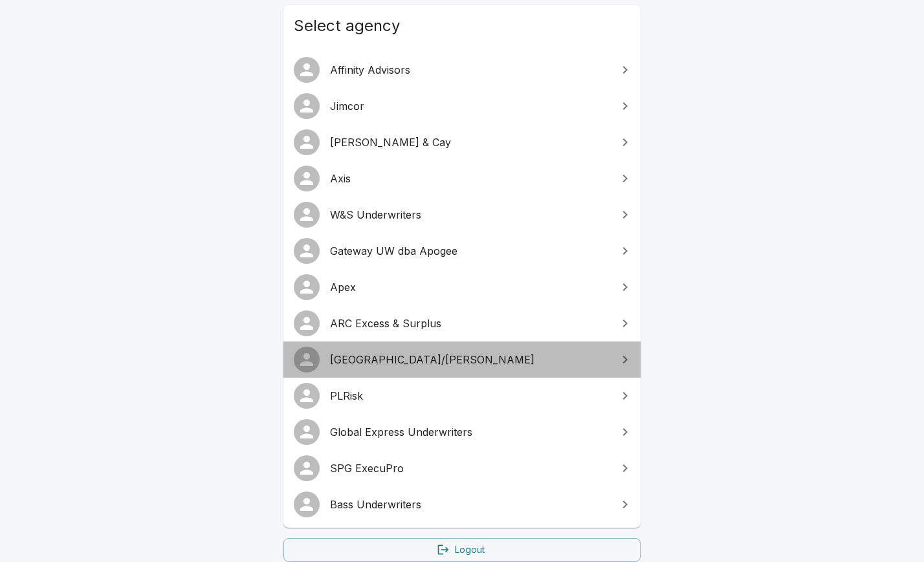 Image resolution: width=924 pixels, height=562 pixels. What do you see at coordinates (470, 468) in the screenshot?
I see `span: SPG ExecuPro` at bounding box center [470, 468].